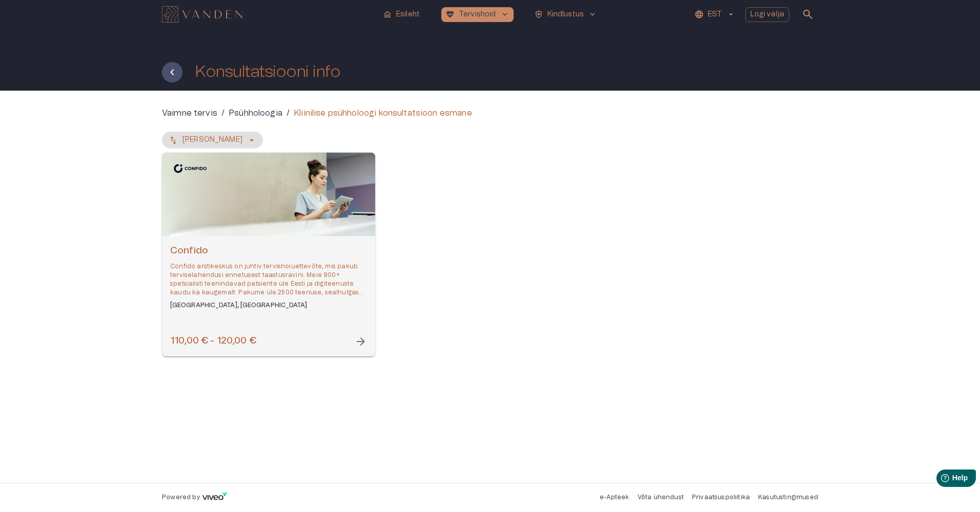 This screenshot has height=512, width=980. I want to click on div: Vaimne tervis, so click(190, 113).